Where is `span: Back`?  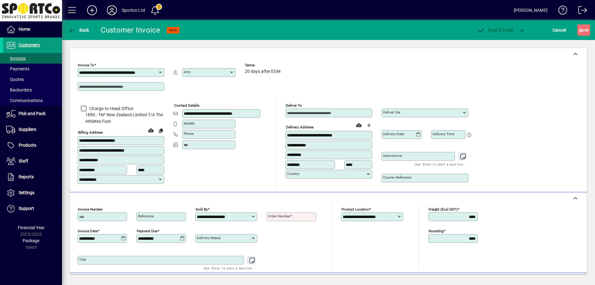 span: Back is located at coordinates (79, 30).